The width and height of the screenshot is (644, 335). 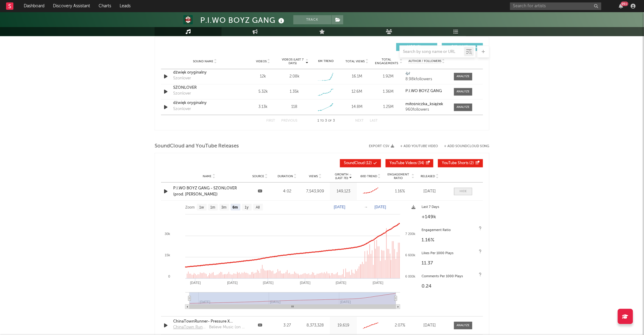 What do you see at coordinates (246, 208) in the screenshot?
I see `text: 1y` at bounding box center [246, 208].